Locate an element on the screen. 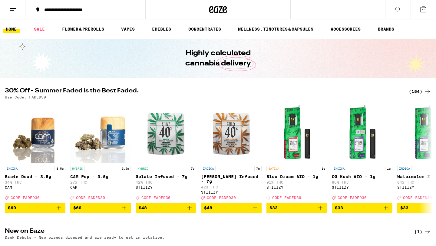 The height and width of the screenshot is (246, 436). img: STIIIZY - King Louis XIII Infused - 7g is located at coordinates (231, 132).